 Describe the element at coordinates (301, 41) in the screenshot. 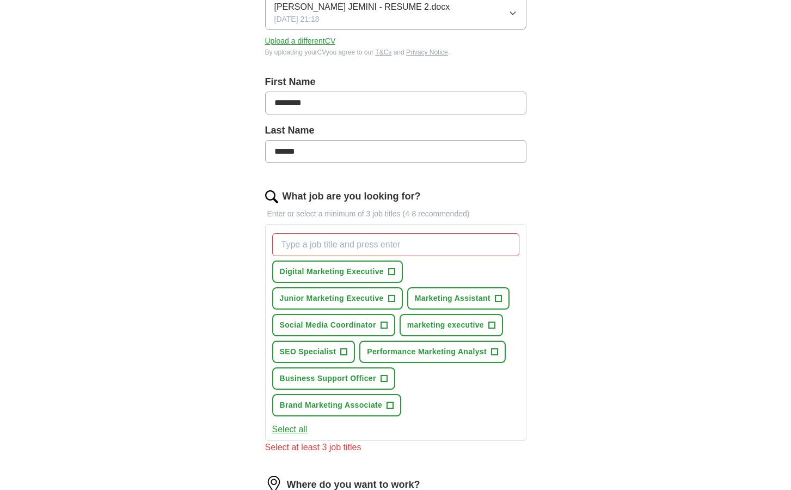

I see `button: Upload a differentCV` at that location.